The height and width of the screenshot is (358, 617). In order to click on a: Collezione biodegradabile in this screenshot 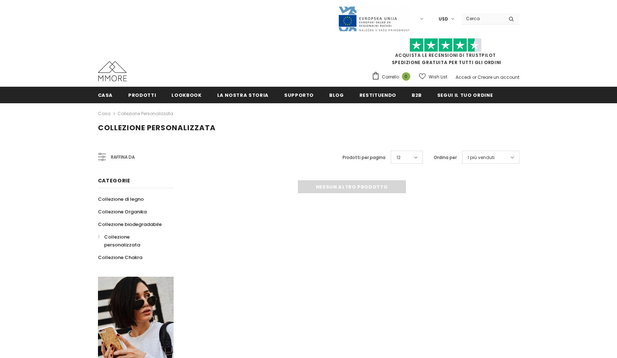, I will do `click(130, 224)`.